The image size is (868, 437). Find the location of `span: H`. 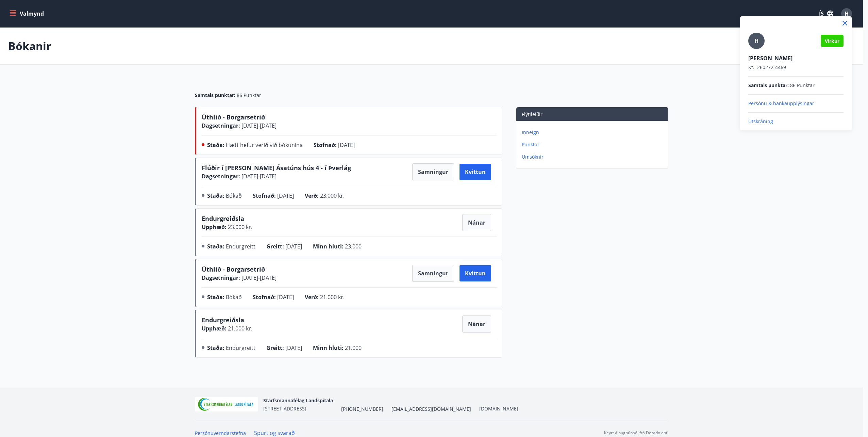

span: H is located at coordinates (757, 41).